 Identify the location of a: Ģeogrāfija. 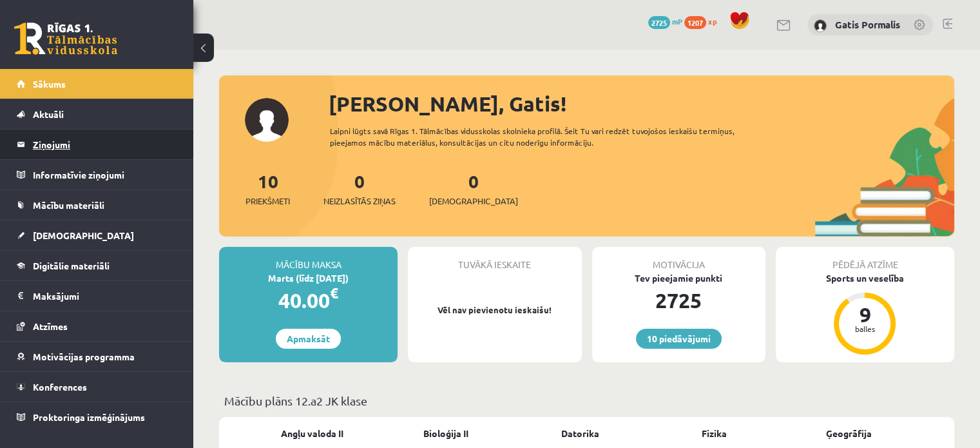
(848, 433).